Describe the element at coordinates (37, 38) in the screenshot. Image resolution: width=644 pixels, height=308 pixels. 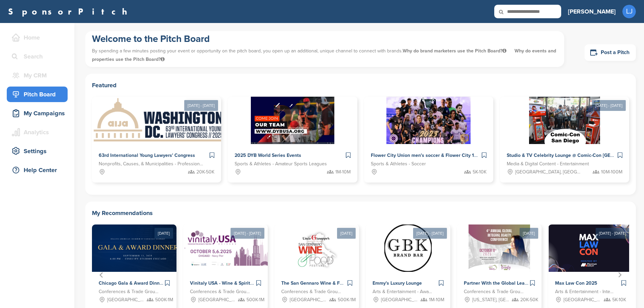
I see `a: Home` at that location.